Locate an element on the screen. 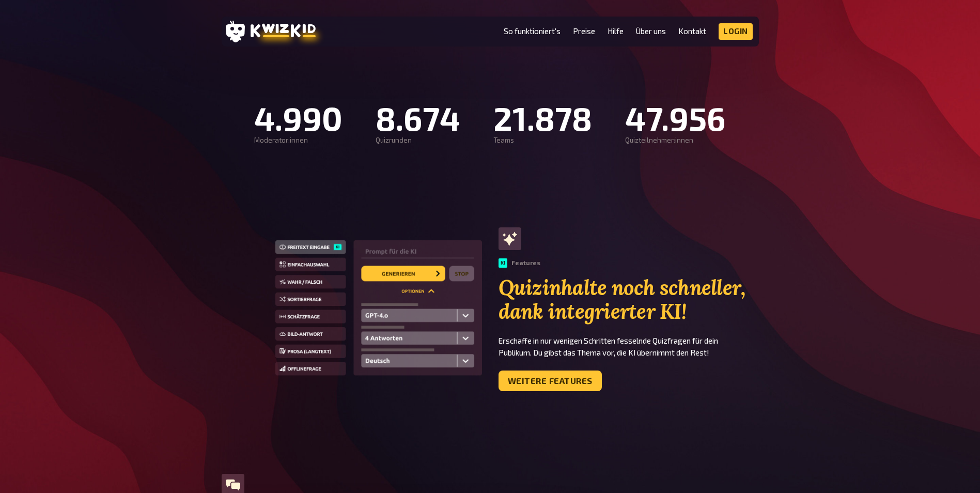 The width and height of the screenshot is (980, 493). h2: Quizinhalte noch schneller, dank integrierter KI! is located at coordinates (628, 300).